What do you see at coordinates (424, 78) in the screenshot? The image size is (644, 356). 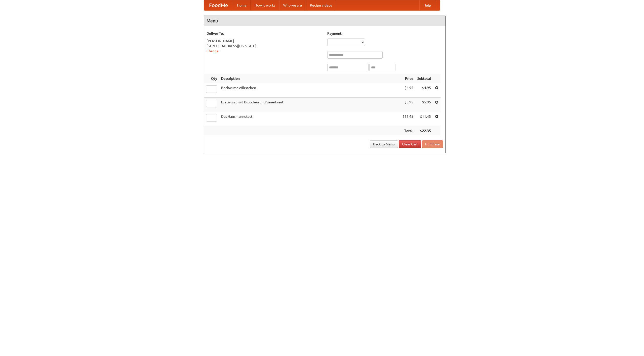 I see `th: Subtotal` at bounding box center [424, 78].